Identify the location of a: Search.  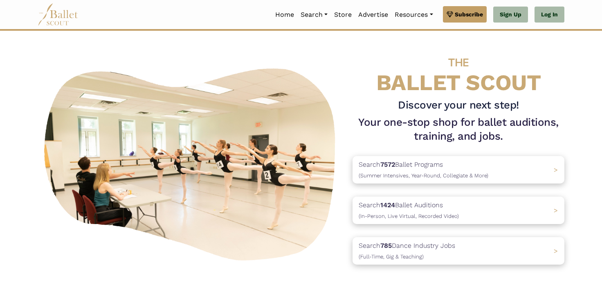
(314, 15).